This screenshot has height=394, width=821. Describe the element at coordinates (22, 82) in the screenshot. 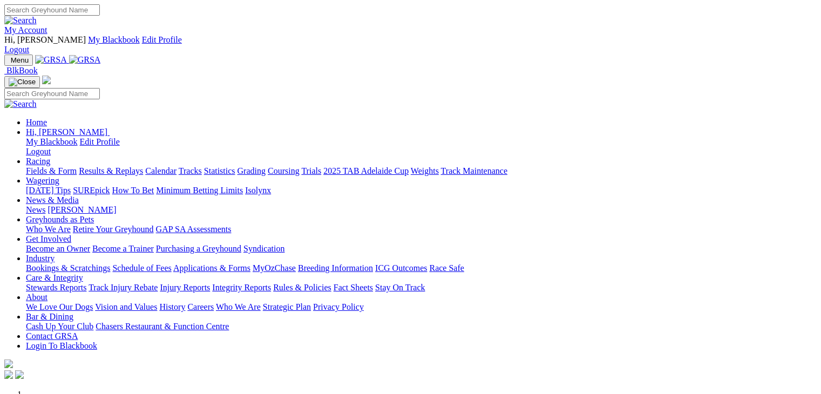

I see `img: Close` at that location.